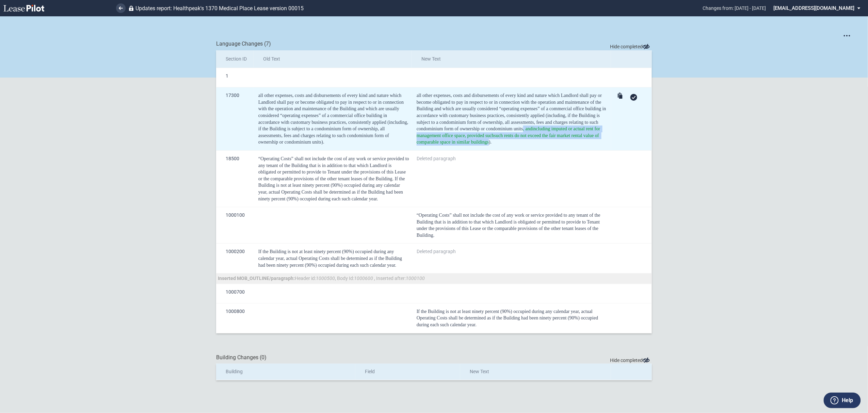  I want to click on div: Building Changes (0), so click(434, 357).